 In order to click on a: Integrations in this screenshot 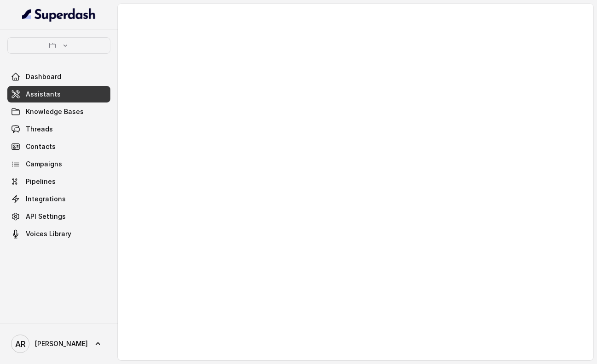, I will do `click(59, 199)`.